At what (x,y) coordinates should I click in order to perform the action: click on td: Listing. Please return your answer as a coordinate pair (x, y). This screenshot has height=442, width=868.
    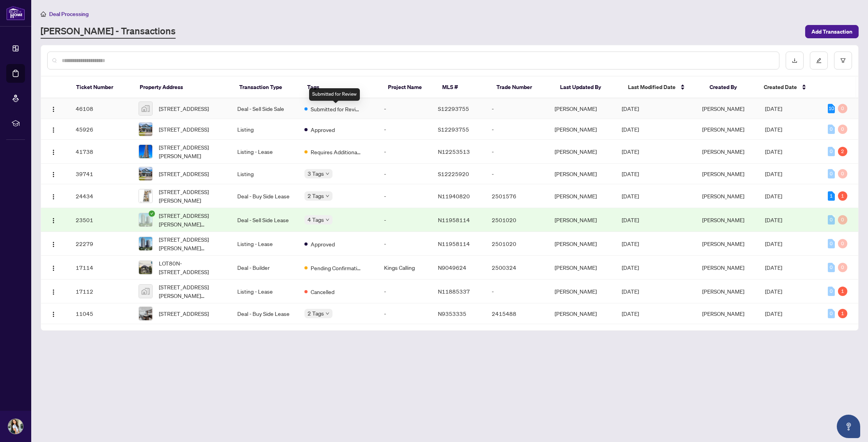
    Looking at the image, I should click on (265, 129).